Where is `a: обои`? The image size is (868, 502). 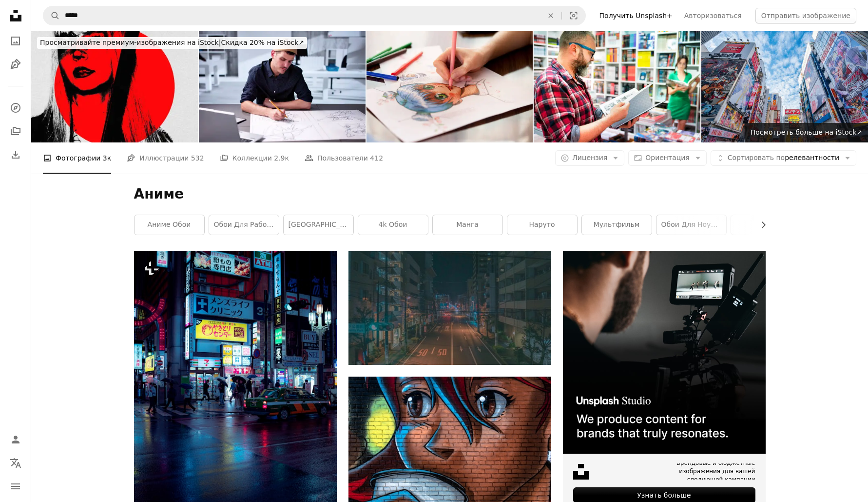
a: обои is located at coordinates (766, 225).